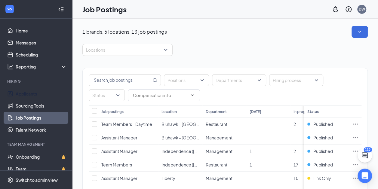 The image size is (378, 189). What do you see at coordinates (36, 145) in the screenshot?
I see `div: Team Management` at bounding box center [36, 145].